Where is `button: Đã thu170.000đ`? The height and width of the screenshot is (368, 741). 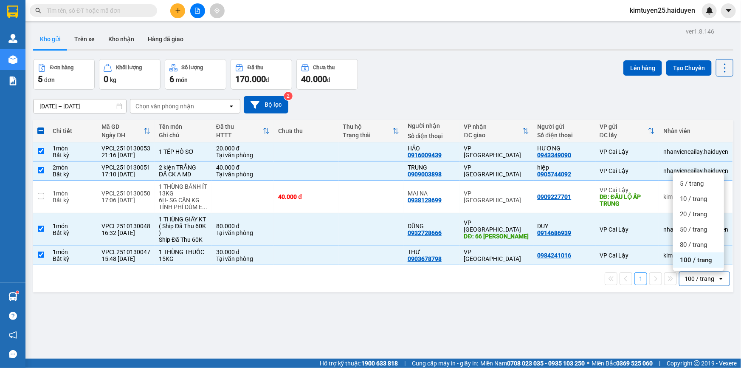 button: Đã thu170.000đ is located at coordinates (261, 74).